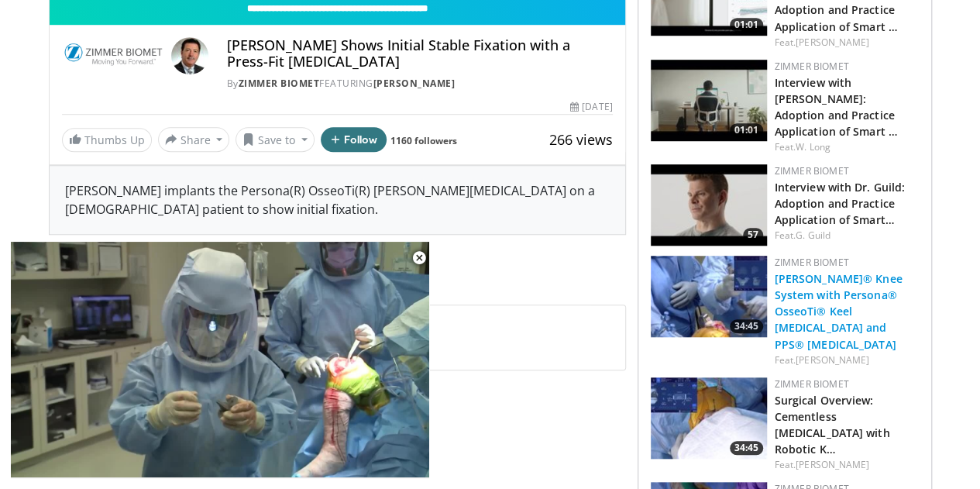  I want to click on img: c951bdf5-abfe-4c00-a045-73b5070dd0f6.150x105_q85_crop-smart_upscale.jpg, so click(709, 204).